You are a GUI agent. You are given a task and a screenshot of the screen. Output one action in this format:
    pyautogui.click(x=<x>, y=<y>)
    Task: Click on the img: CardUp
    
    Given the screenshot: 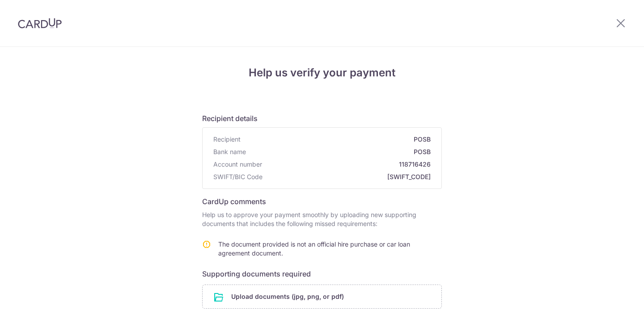 What is the action you would take?
    pyautogui.click(x=40, y=23)
    